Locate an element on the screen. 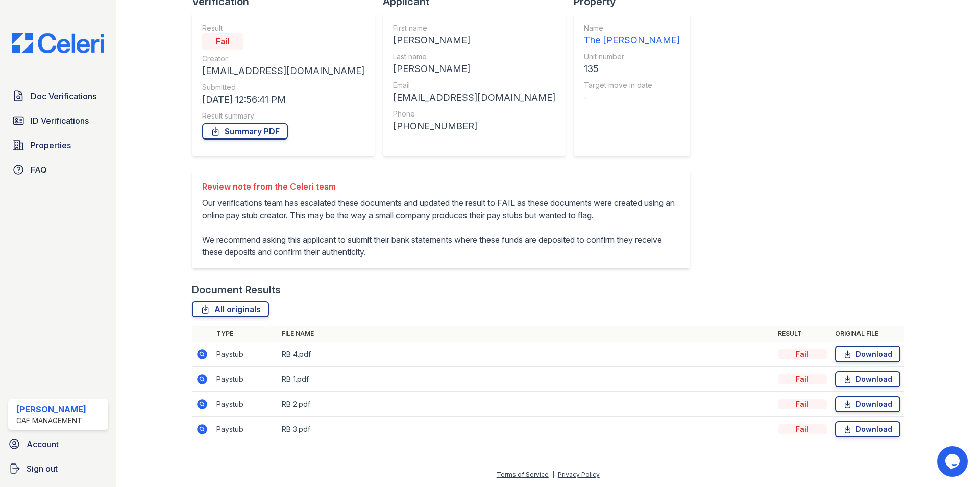  div: 135 is located at coordinates (632, 69).